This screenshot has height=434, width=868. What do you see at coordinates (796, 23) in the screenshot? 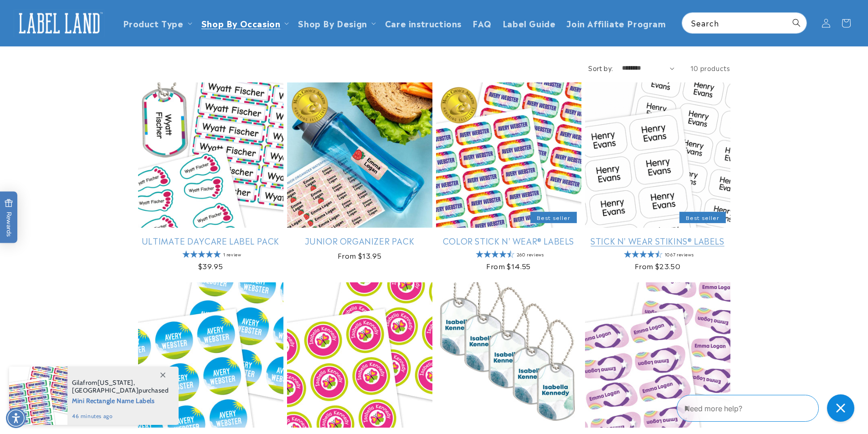
I see `button: Search` at bounding box center [796, 23].